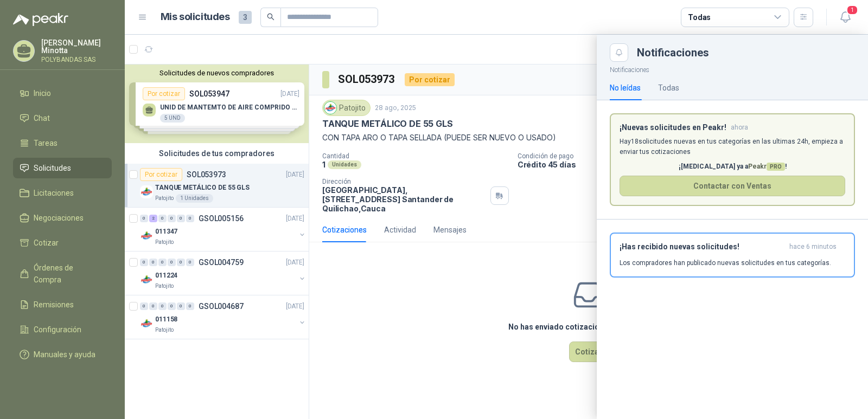  I want to click on button: 1, so click(845, 17).